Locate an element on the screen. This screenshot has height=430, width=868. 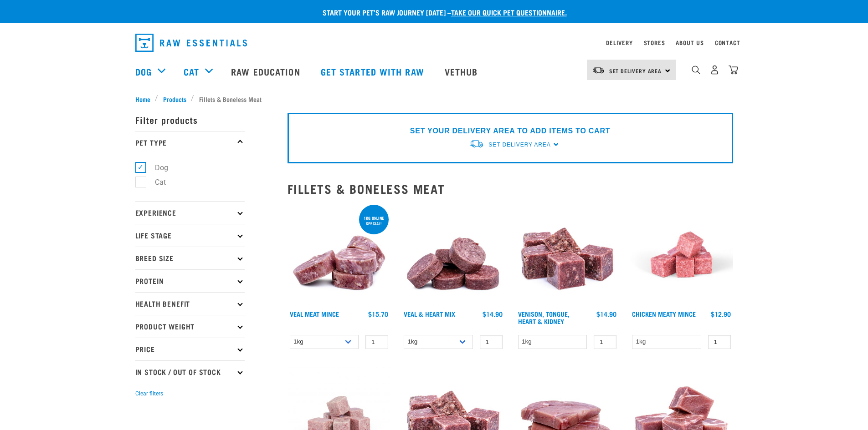
label: Dog is located at coordinates (156, 167).